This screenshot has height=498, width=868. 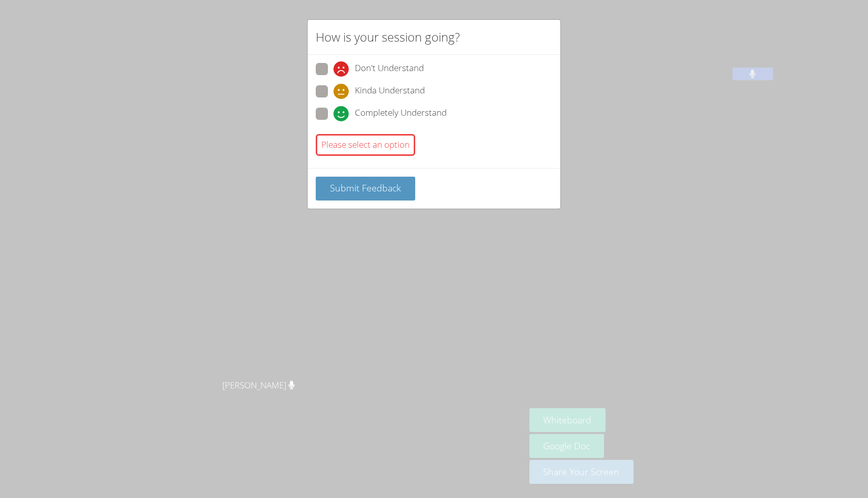 What do you see at coordinates (390, 91) in the screenshot?
I see `span: Kinda Understand` at bounding box center [390, 91].